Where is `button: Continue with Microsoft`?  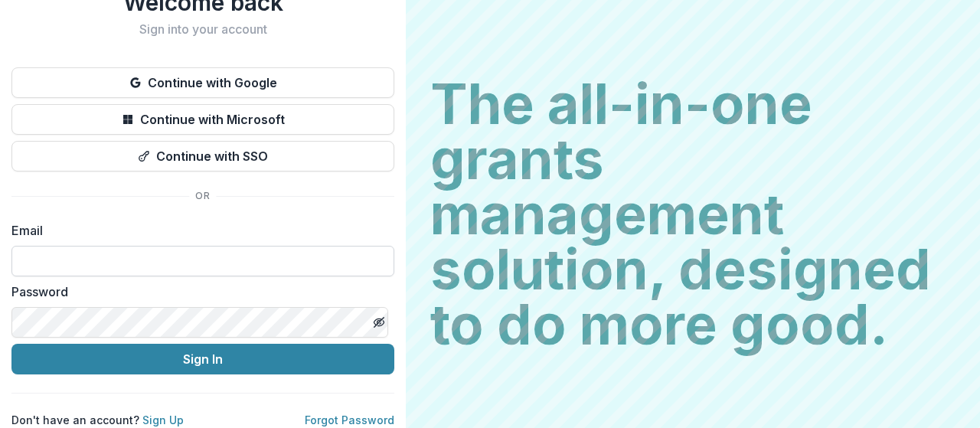
button: Continue with Microsoft is located at coordinates (203, 119).